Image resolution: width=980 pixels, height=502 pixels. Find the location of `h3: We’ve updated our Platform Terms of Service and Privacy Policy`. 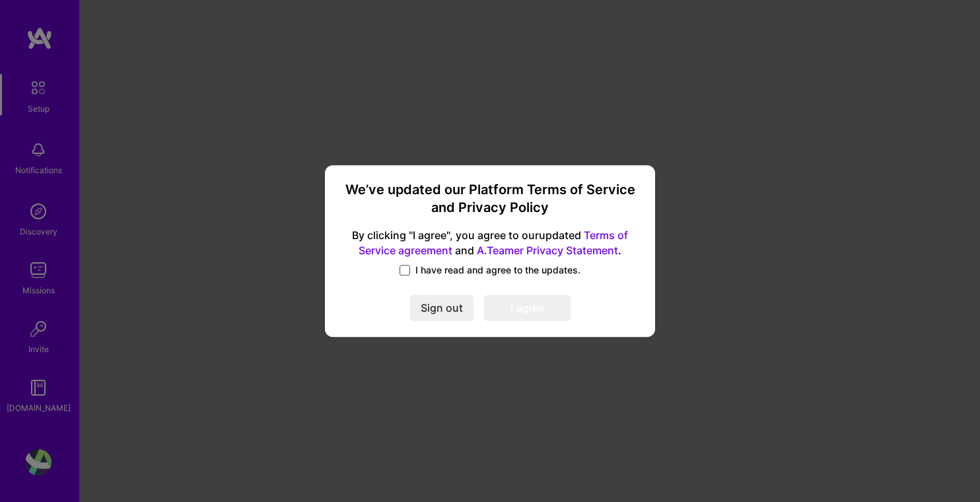

h3: We’ve updated our Platform Terms of Service and Privacy Policy is located at coordinates (490, 199).